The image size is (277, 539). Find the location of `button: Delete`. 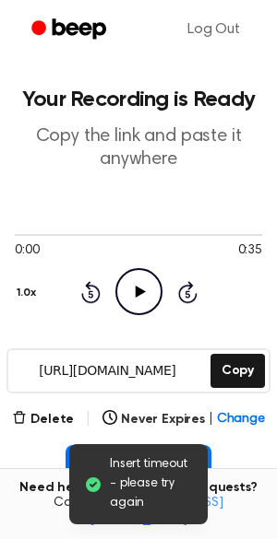

button: Delete is located at coordinates (42, 420).